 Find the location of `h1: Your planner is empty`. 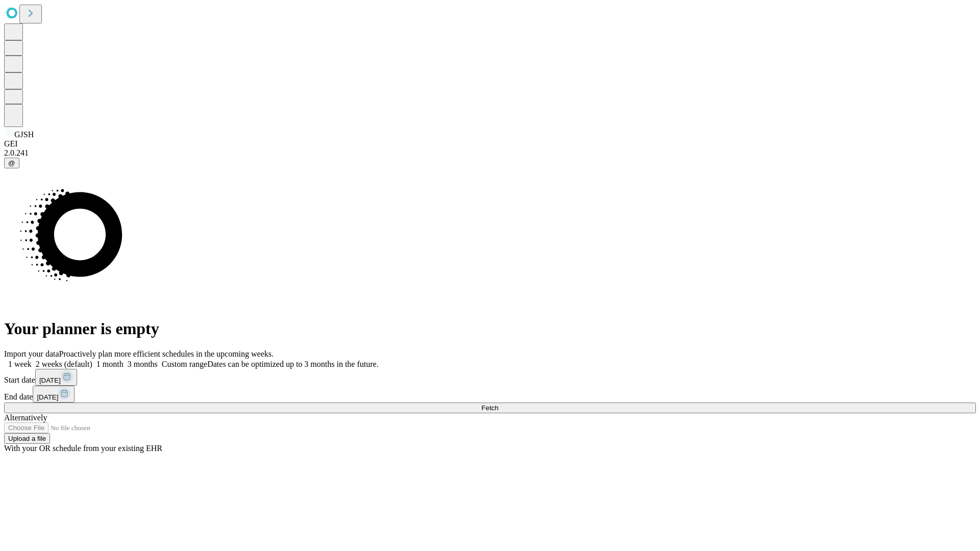

h1: Your planner is empty is located at coordinates (490, 328).